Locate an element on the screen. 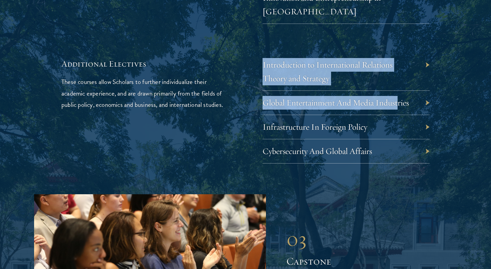  div: 03 is located at coordinates (372, 239).